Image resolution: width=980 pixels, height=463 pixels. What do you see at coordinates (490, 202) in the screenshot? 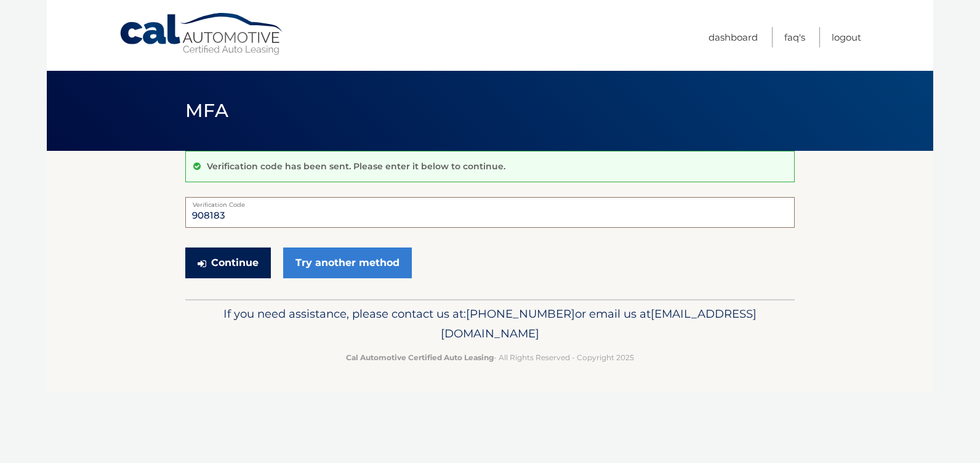
I see `label: Verification Code` at bounding box center [490, 202].